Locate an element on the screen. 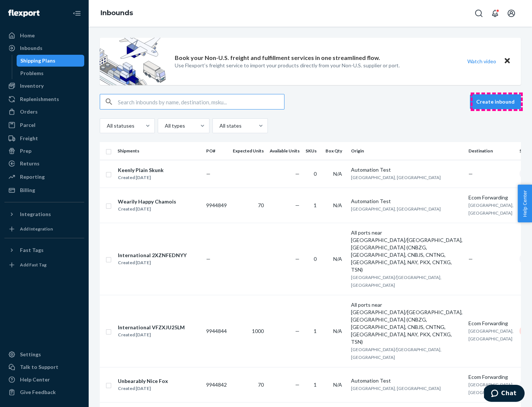 The width and height of the screenshot is (532, 407). a: Settings is located at coordinates (45, 354).